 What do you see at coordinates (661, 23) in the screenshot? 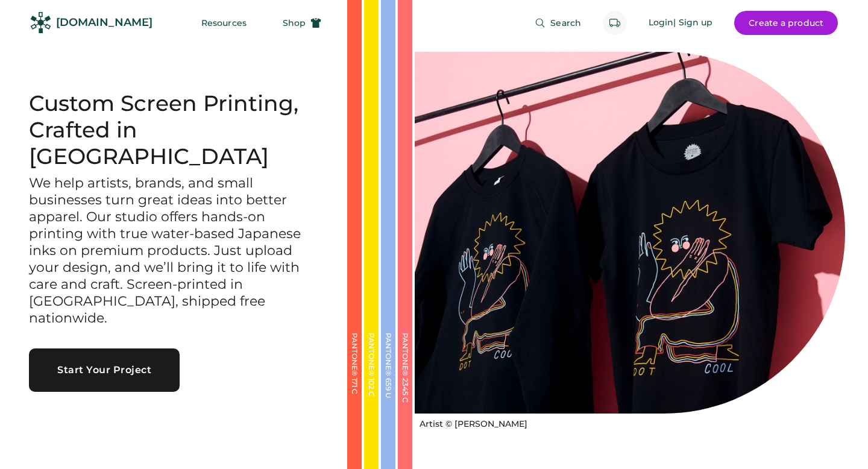
I see `div: Login` at bounding box center [661, 23].